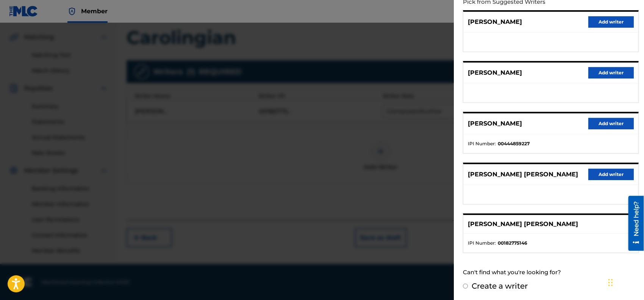  What do you see at coordinates (24, 11) in the screenshot?
I see `img: MLC Logo` at bounding box center [24, 11].